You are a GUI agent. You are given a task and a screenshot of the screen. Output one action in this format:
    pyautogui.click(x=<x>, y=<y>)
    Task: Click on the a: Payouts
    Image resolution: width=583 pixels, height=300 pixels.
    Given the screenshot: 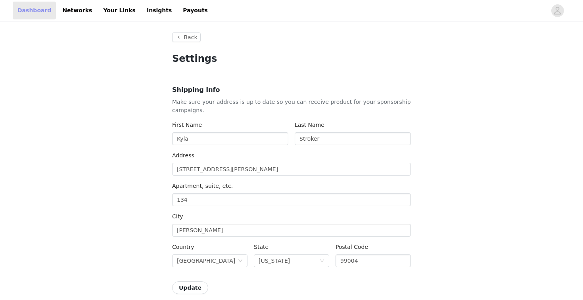 What is the action you would take?
    pyautogui.click(x=195, y=10)
    